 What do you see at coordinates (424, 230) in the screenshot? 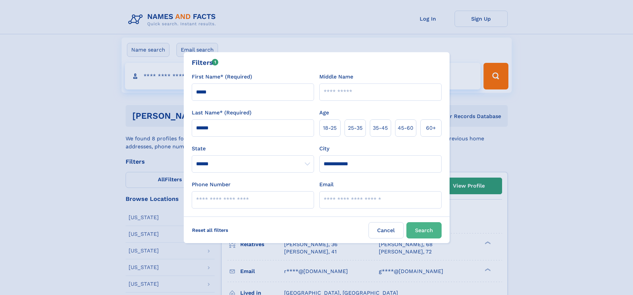
I see `button: Search` at bounding box center [424, 230].